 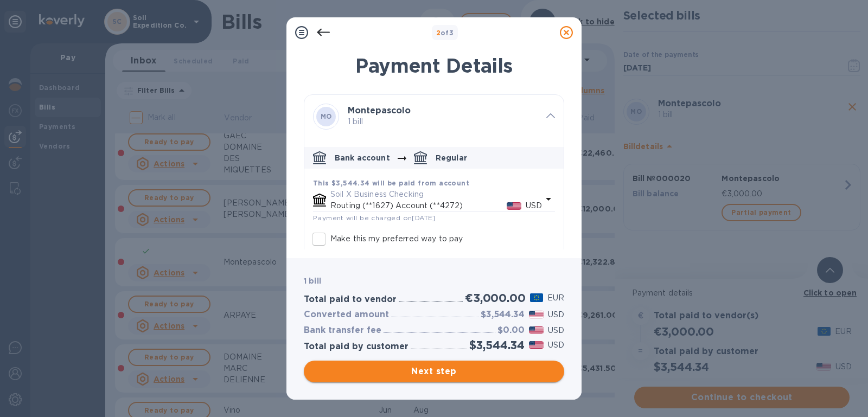 What do you see at coordinates (418, 205) in the screenshot?
I see `p: Routing (**1627) Account (**4272)` at bounding box center [418, 205].